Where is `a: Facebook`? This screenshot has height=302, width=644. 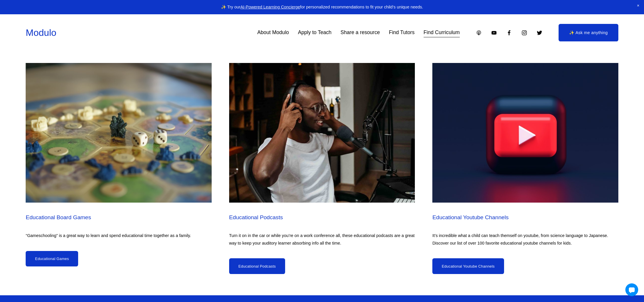
a: Facebook is located at coordinates (509, 33).